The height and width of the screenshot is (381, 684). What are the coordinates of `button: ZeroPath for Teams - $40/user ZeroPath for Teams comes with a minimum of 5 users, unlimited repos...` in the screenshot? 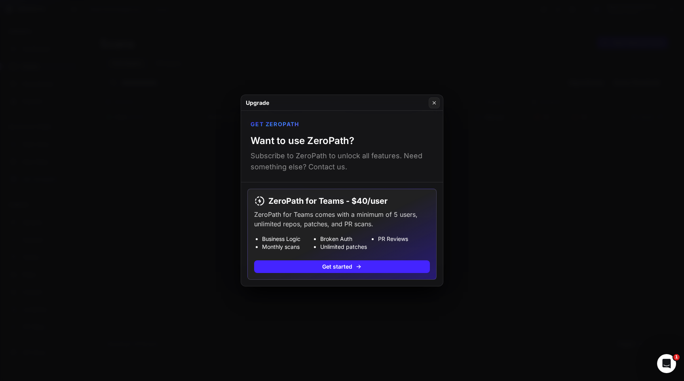 It's located at (342, 234).